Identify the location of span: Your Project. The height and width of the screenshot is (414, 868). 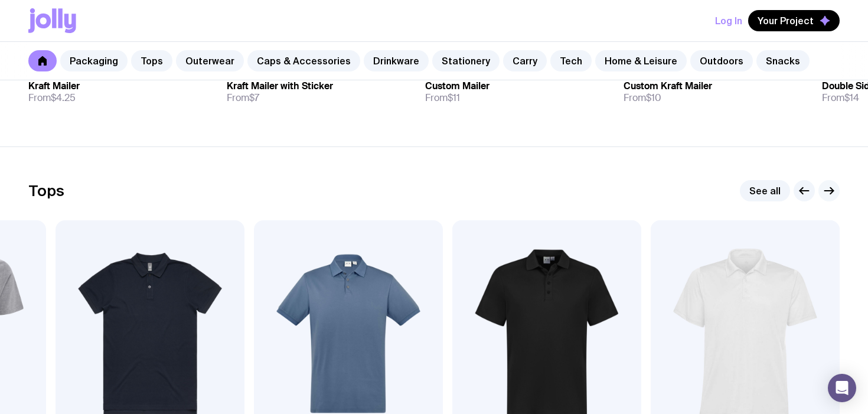
(786, 21).